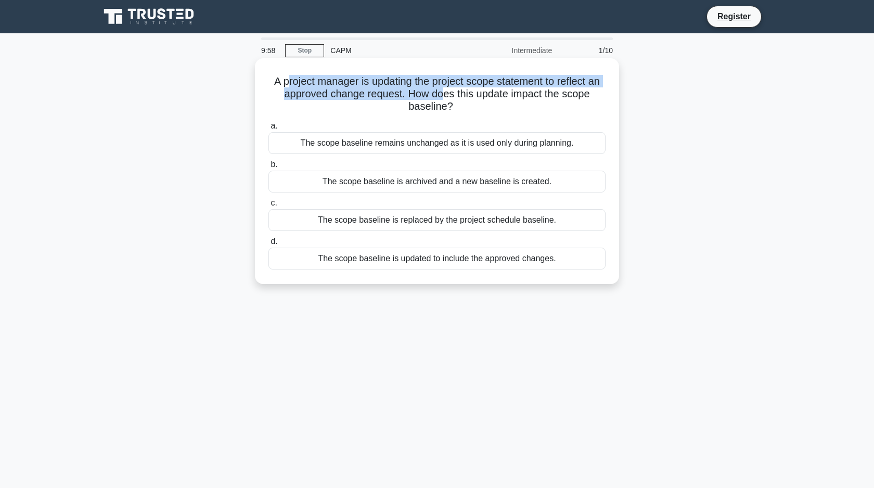 The image size is (874, 488). What do you see at coordinates (513, 50) in the screenshot?
I see `div: Intermediate` at bounding box center [513, 50].